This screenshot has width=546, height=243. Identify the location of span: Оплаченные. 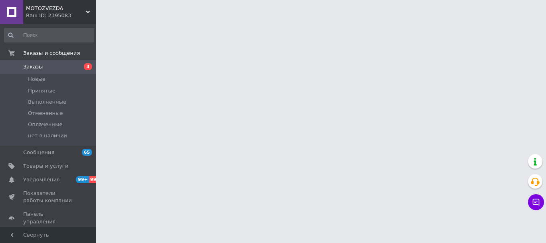
(45, 124).